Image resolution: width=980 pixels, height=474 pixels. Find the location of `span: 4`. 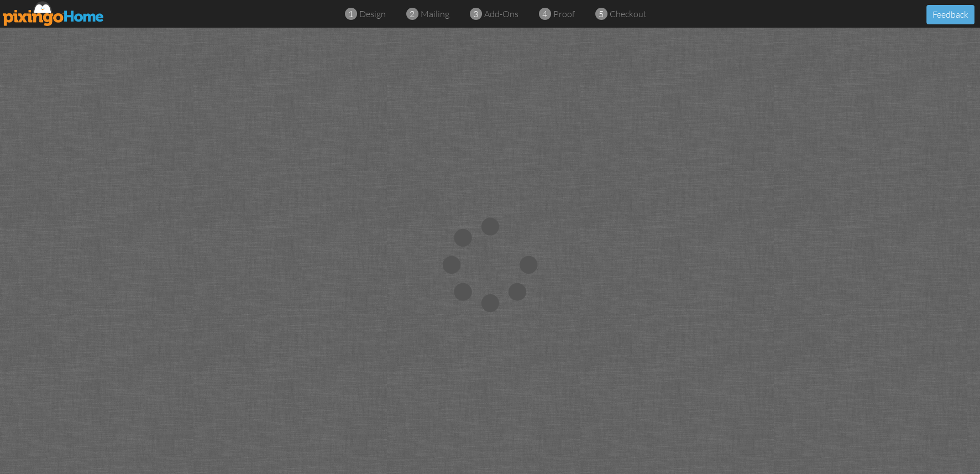

span: 4 is located at coordinates (545, 14).